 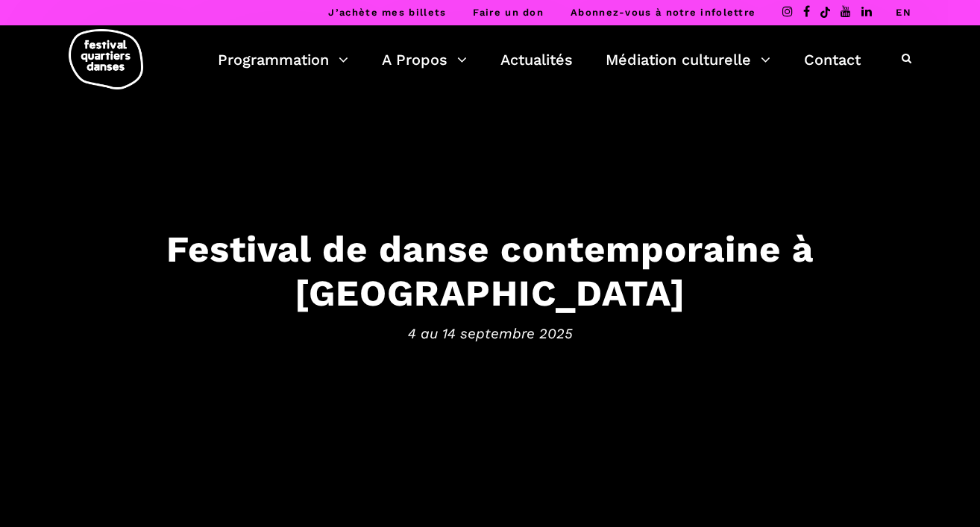 I want to click on a: Abonnez-vous à notre infolettre, so click(x=663, y=12).